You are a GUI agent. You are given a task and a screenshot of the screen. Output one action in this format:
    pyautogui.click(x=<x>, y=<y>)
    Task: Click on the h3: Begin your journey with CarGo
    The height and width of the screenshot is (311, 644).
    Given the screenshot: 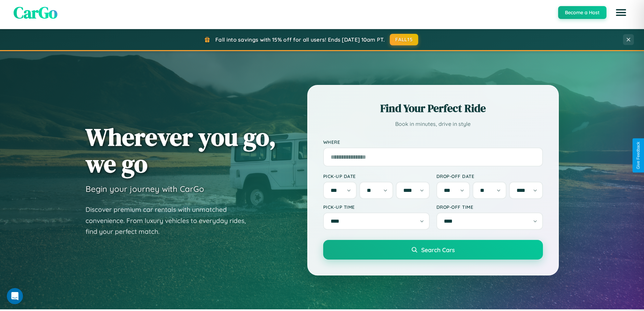 What is the action you would take?
    pyautogui.click(x=145, y=189)
    